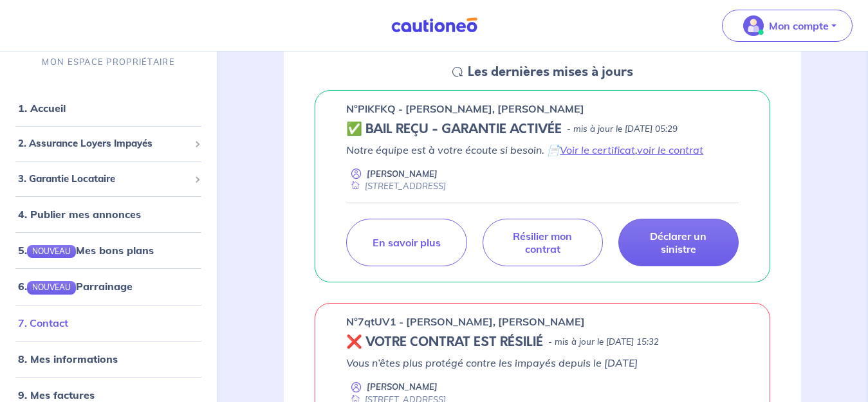 The height and width of the screenshot is (402, 868). What do you see at coordinates (108, 250) in the screenshot?
I see `div: 5.NOUVEAUMes bons plans` at bounding box center [108, 250].